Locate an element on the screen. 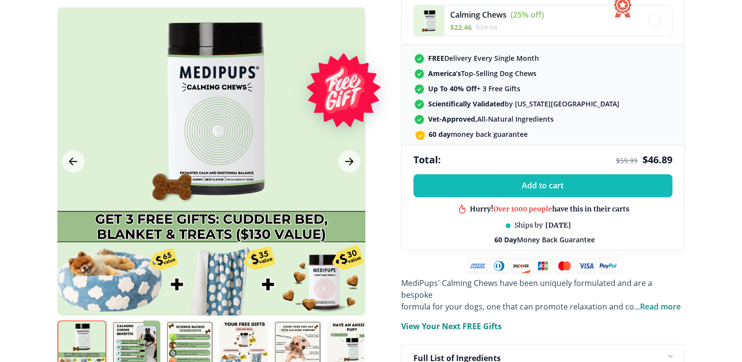 The width and height of the screenshot is (742, 362). span: + 3 Free Gifts is located at coordinates (474, 88).